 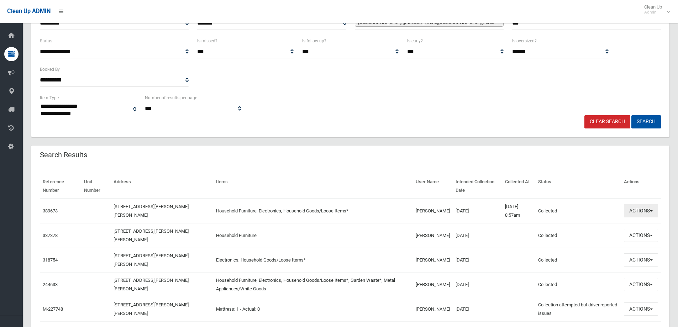 I want to click on label: Is follow up?, so click(x=314, y=41).